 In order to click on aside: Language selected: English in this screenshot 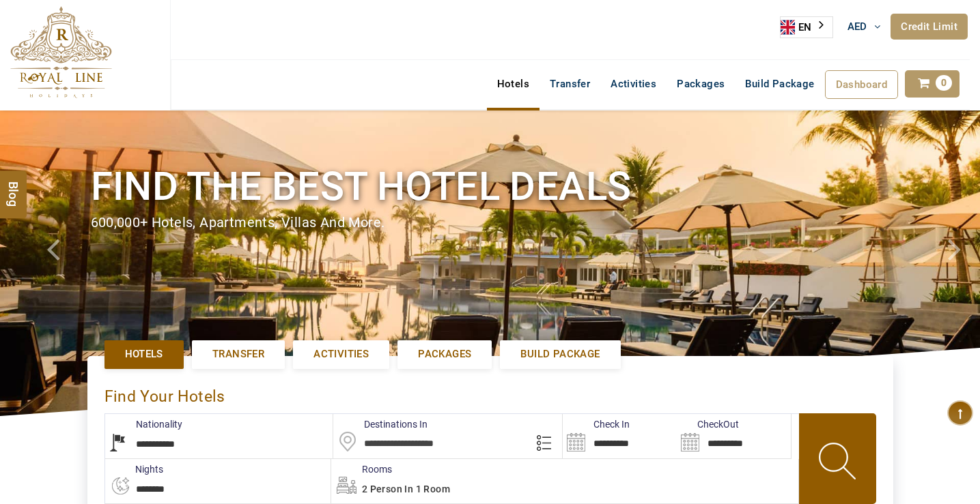, I will do `click(807, 27)`.